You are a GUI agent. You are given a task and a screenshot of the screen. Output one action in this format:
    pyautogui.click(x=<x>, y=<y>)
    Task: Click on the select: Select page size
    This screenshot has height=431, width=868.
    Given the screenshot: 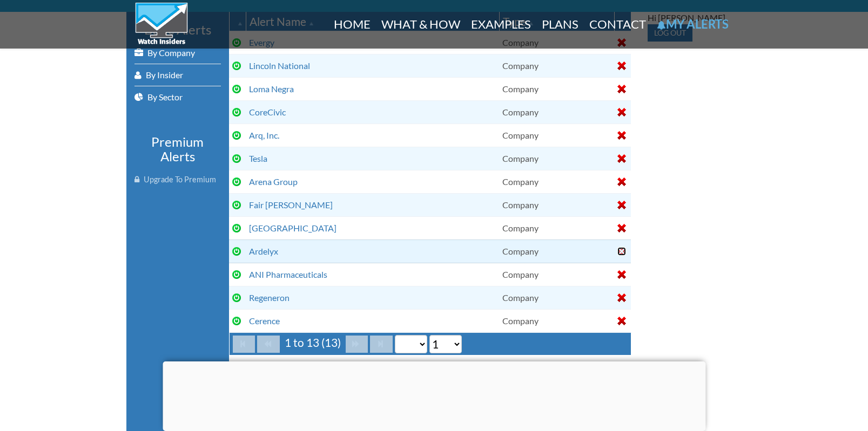 What is the action you would take?
    pyautogui.click(x=411, y=345)
    